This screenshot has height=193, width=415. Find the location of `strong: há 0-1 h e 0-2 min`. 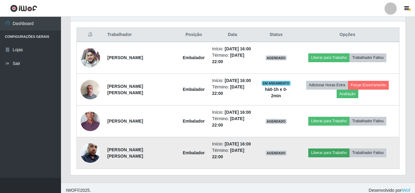

strong: há 0-1 h e 0-2 min is located at coordinates (276, 92).